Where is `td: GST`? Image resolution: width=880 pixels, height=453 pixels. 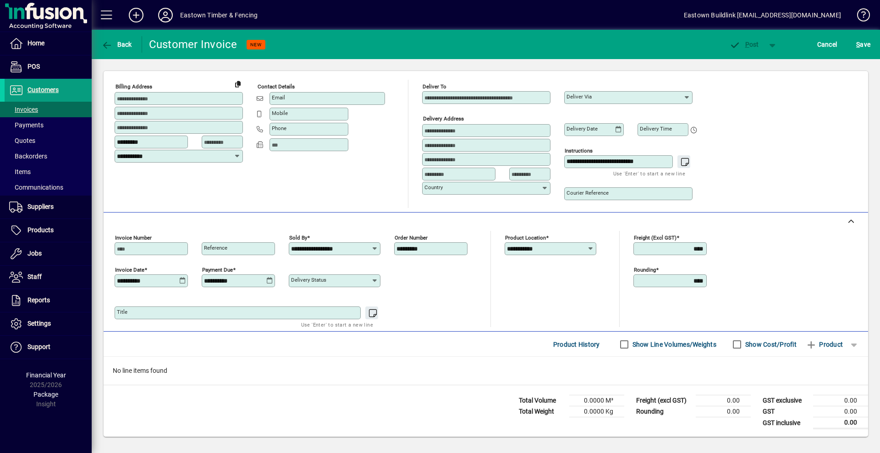
td: GST is located at coordinates (785, 412).